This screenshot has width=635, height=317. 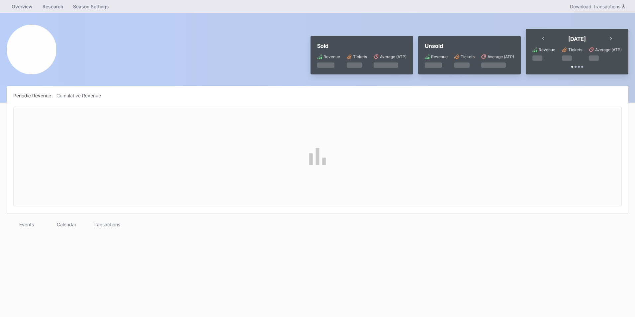 I want to click on div: Calendar, so click(x=66, y=224).